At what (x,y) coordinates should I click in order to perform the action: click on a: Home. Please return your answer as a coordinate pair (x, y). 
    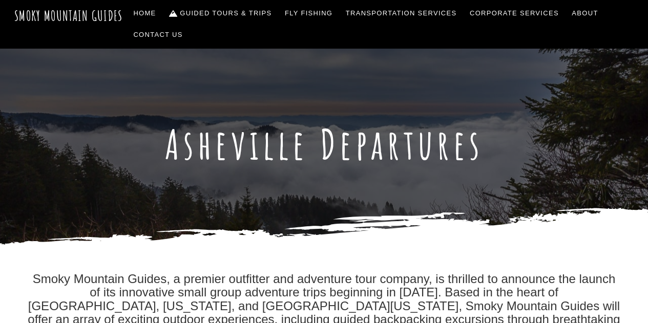
    Looking at the image, I should click on (145, 13).